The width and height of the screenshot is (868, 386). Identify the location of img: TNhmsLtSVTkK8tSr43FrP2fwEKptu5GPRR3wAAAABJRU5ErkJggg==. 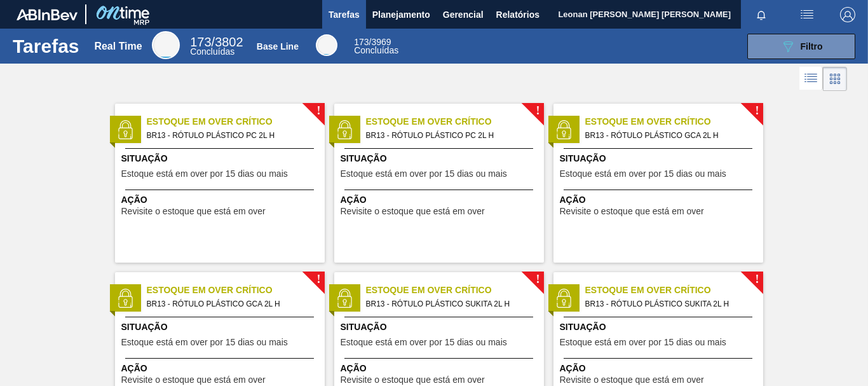
(47, 15).